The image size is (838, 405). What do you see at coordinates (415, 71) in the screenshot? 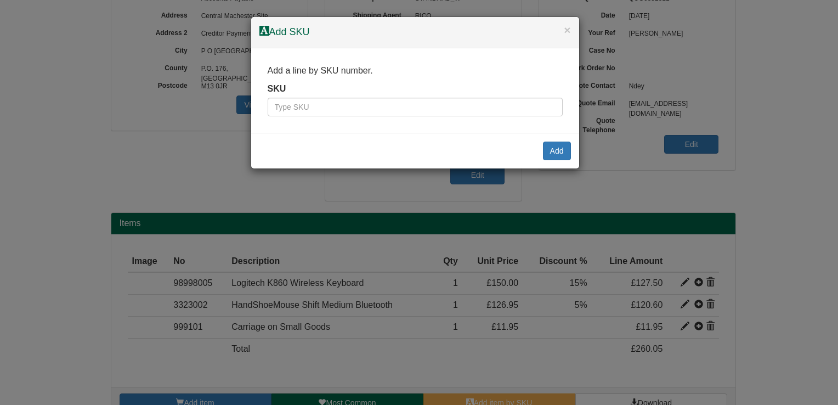
I see `p: Add a line by SKU number.` at bounding box center [415, 71].